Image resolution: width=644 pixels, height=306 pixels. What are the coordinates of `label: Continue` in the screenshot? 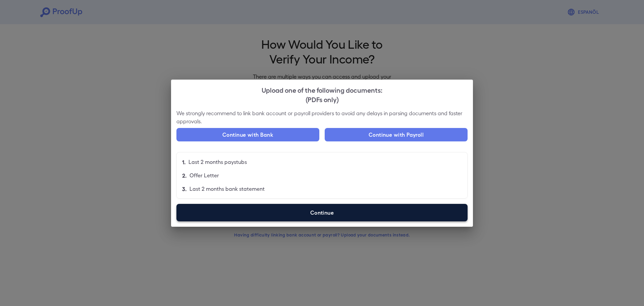 It's located at (322, 213).